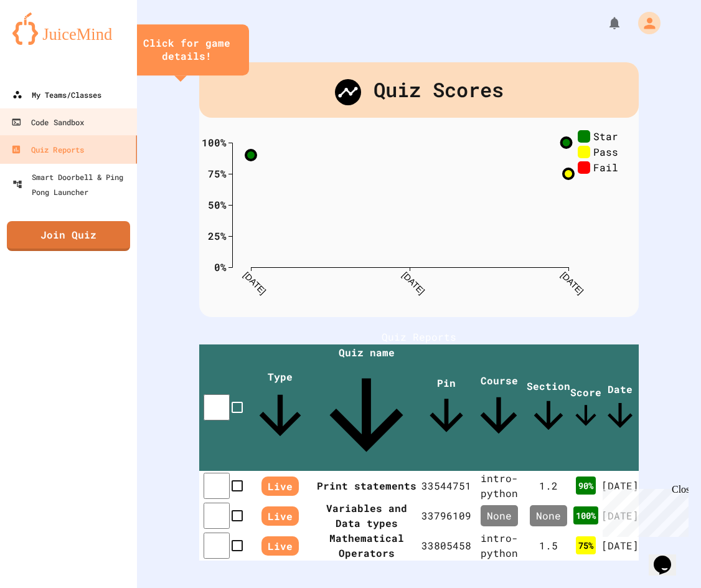 This screenshot has height=588, width=701. What do you see at coordinates (586, 545) in the screenshot?
I see `div: 75 %` at bounding box center [586, 545].